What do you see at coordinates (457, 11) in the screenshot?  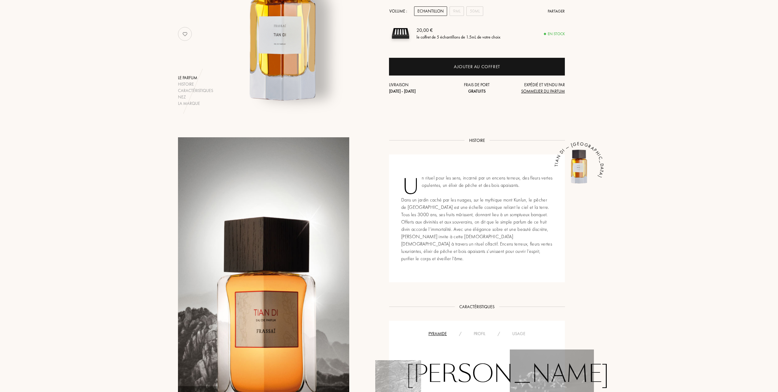 I see `div: 9mL` at bounding box center [457, 11].